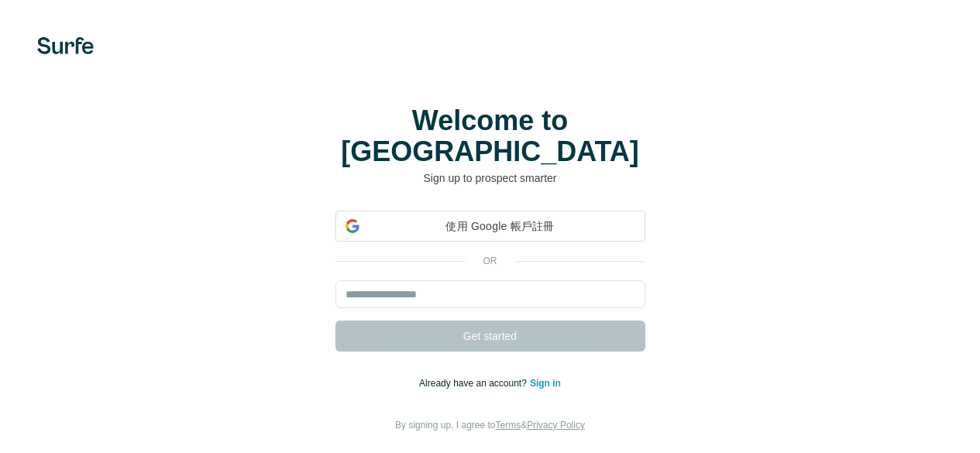 The height and width of the screenshot is (453, 980). Describe the element at coordinates (500, 226) in the screenshot. I see `span: 使用 Google 帳戶註冊` at that location.